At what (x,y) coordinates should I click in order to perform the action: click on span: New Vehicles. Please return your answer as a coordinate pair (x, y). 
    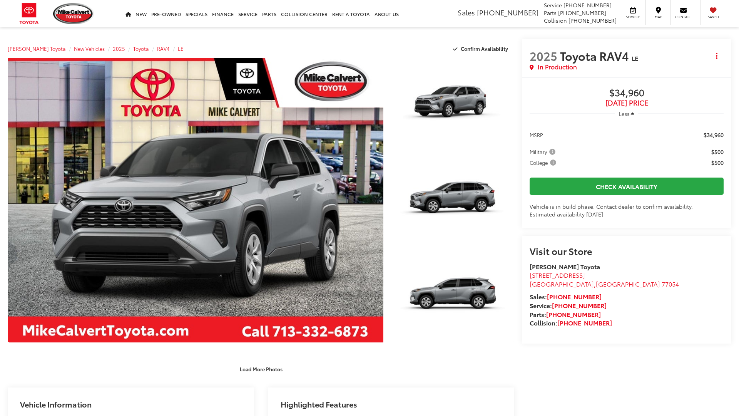
    Looking at the image, I should click on (89, 49).